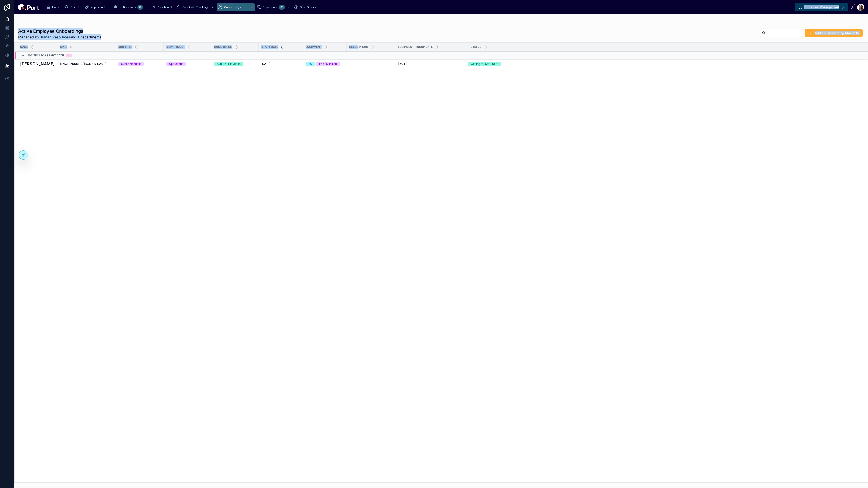  What do you see at coordinates (484, 64) in the screenshot?
I see `div: Waiting for Start Date` at bounding box center [484, 64].